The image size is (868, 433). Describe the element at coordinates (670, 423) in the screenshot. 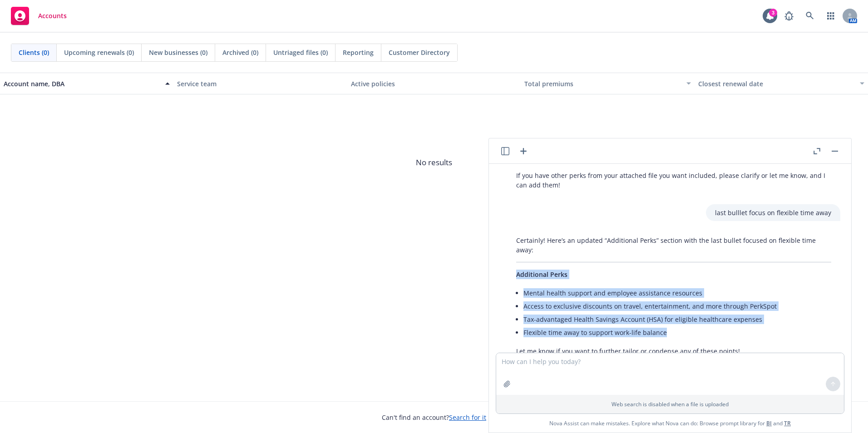

I see `span: Nova Assist can make mistakes. Explore what Nova can do: Browse prompt library for and` at that location.